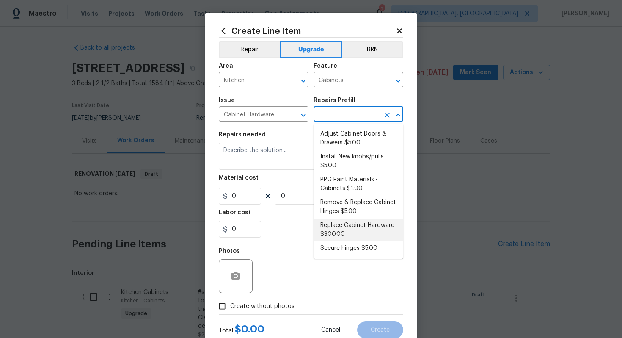  I want to click on h2: Create Line Item, so click(307, 31).